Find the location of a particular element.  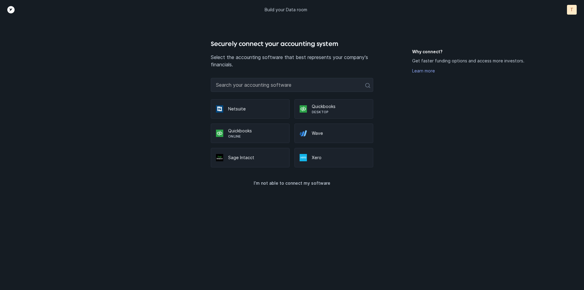

div: Sage Intacct is located at coordinates (250, 157).